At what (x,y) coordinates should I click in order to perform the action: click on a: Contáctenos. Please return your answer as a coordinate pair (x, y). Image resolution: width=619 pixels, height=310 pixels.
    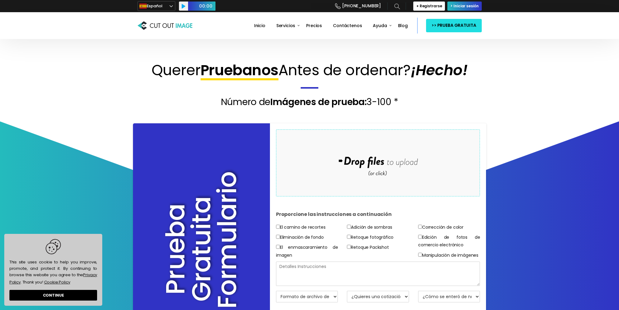
    Looking at the image, I should click on (347, 26).